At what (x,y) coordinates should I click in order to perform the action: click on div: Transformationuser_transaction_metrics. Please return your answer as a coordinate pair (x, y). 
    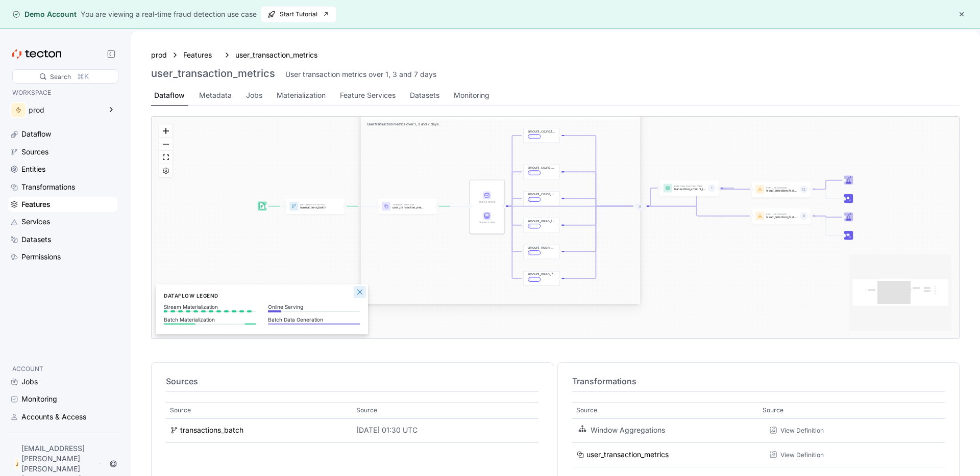
    Looking at the image, I should click on (407, 206).